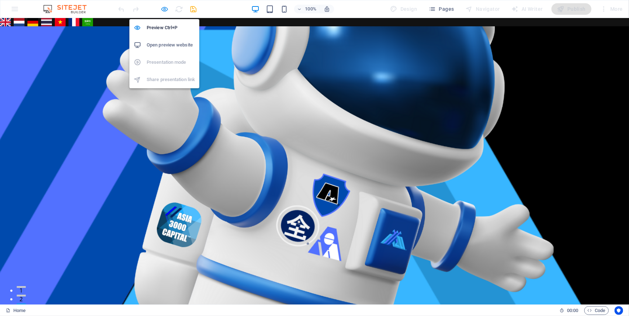 The width and height of the screenshot is (629, 316). I want to click on button: 2, so click(21, 278).